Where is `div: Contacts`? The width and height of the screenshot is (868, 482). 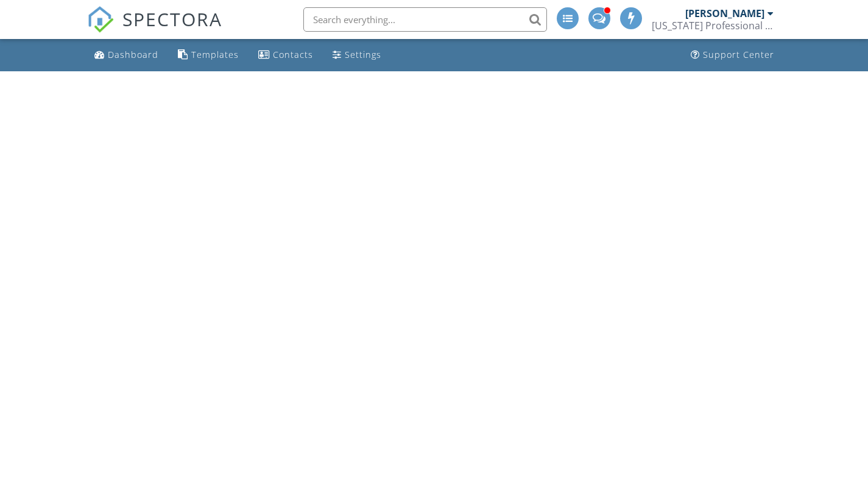
div: Contacts is located at coordinates (293, 54).